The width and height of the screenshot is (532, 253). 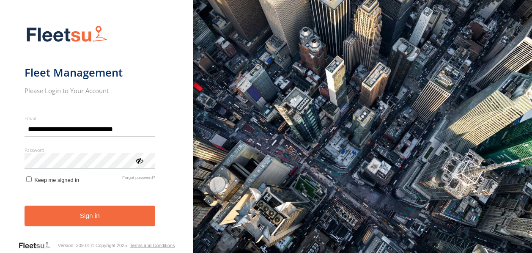 I want to click on h2: Please Login to Your Account, so click(x=90, y=90).